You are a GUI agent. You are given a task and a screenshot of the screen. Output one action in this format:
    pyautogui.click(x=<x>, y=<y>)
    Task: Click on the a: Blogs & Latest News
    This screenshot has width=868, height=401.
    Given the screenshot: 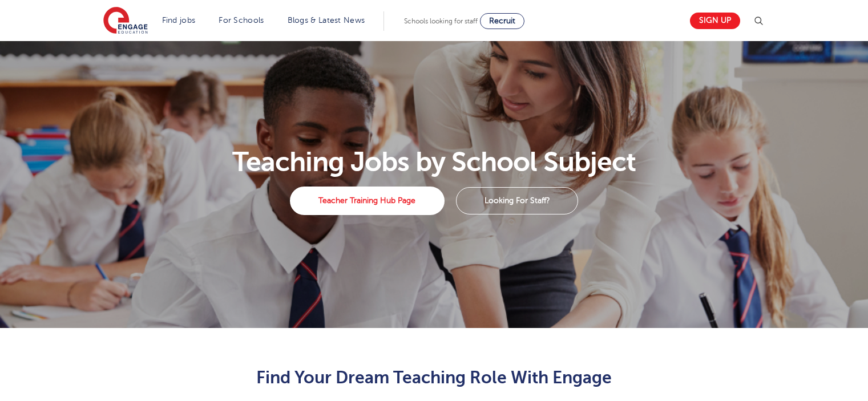 What is the action you would take?
    pyautogui.click(x=327, y=20)
    